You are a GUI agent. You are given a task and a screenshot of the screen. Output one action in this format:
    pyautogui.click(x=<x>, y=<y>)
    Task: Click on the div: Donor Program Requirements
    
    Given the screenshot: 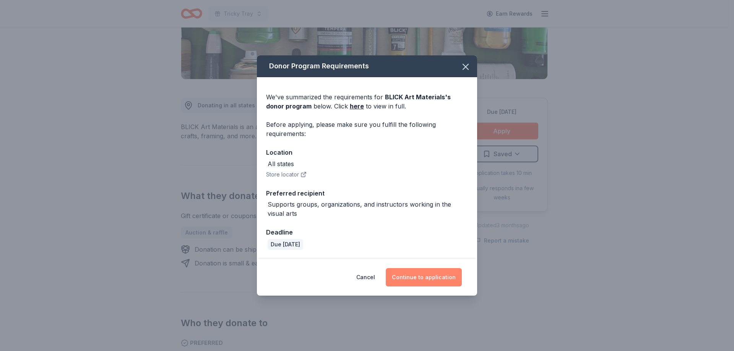 What is the action you would take?
    pyautogui.click(x=367, y=66)
    